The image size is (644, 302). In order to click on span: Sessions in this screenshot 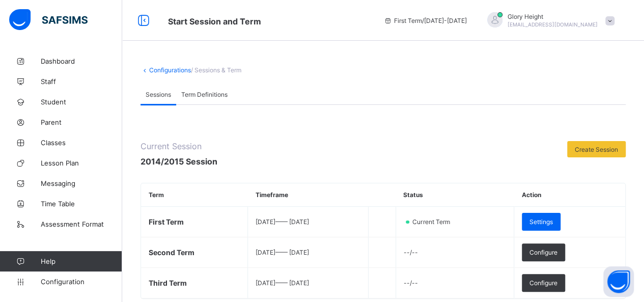, I will do `click(158, 94)`.